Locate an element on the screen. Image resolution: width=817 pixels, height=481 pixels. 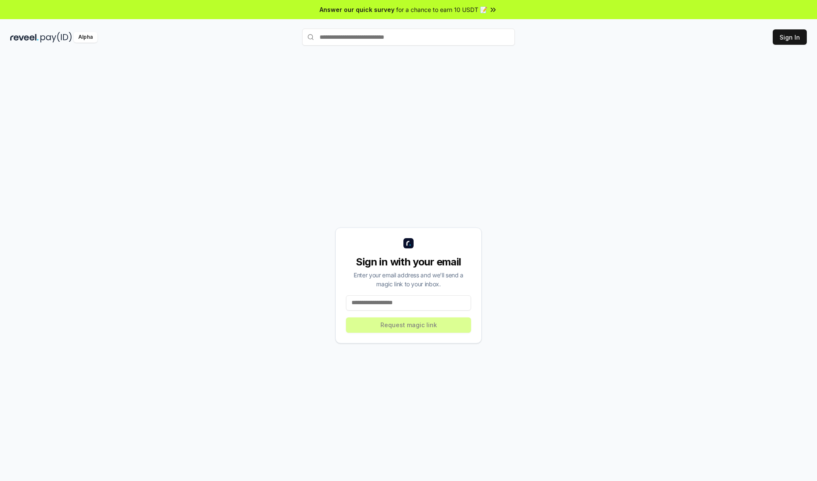
div: Enter your email address and we’ll send a magic link to your inbox. is located at coordinates (409, 279).